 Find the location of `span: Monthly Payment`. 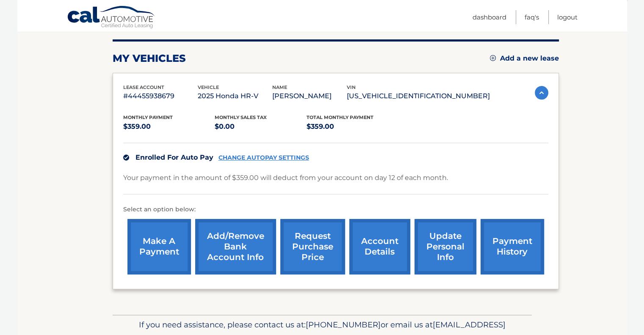

span: Monthly Payment is located at coordinates (148, 117).